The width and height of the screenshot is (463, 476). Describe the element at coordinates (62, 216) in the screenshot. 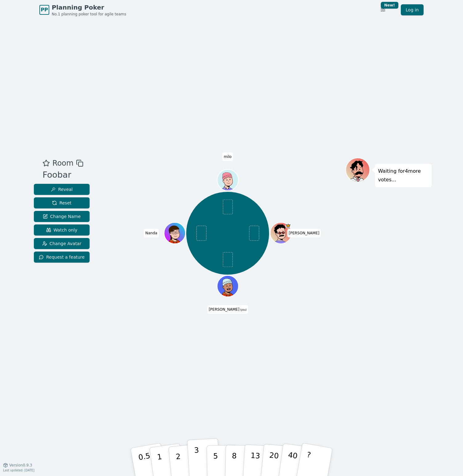

I see `span: Change Name` at that location.